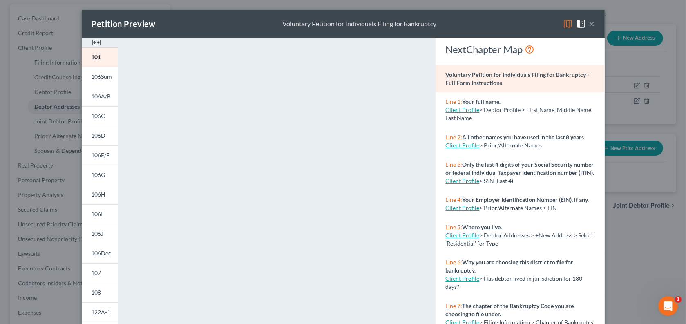 Image resolution: width=686 pixels, height=324 pixels. I want to click on a: 106J, so click(100, 234).